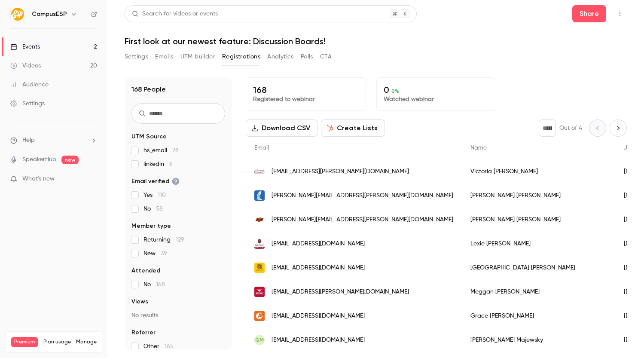  I want to click on span: 129, so click(180, 240).